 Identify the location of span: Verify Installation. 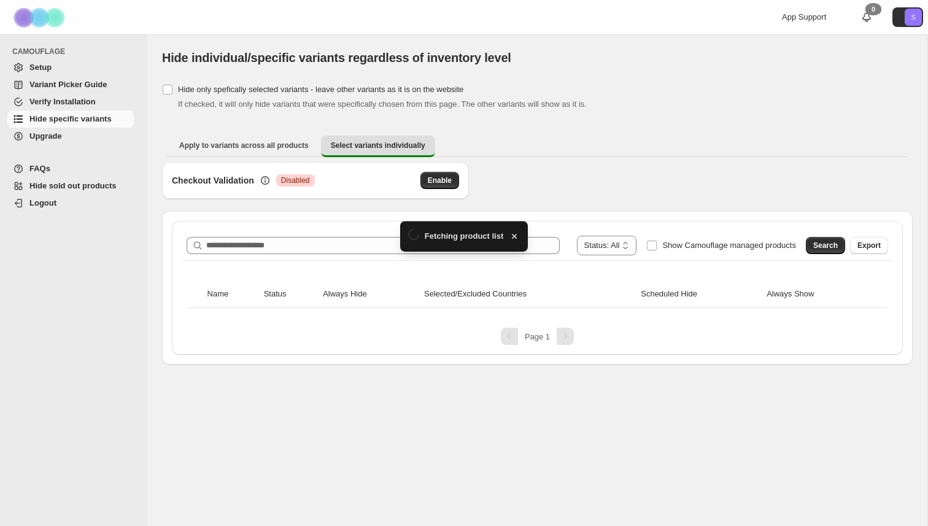
(63, 101).